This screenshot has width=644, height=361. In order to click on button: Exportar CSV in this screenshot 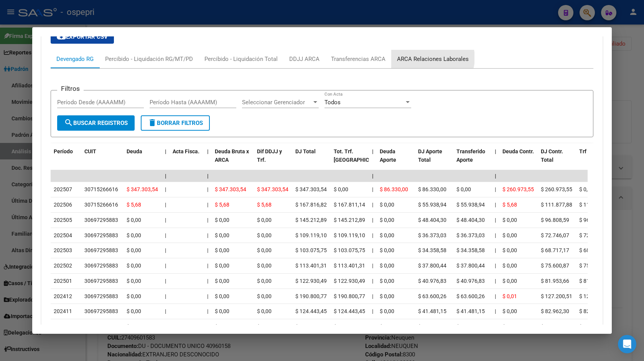, I will do `click(82, 37)`.